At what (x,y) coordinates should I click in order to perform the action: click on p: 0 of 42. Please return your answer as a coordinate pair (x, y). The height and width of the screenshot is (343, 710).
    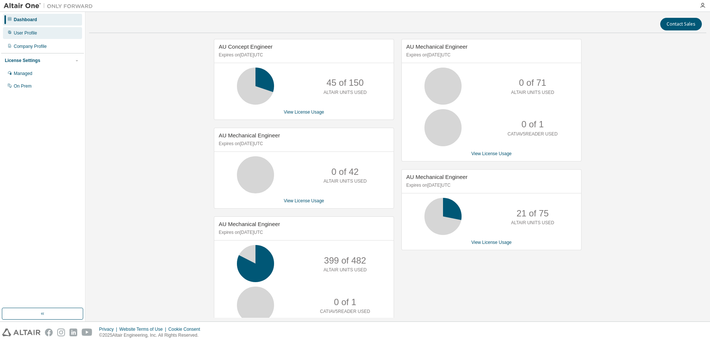
    Looking at the image, I should click on (345, 172).